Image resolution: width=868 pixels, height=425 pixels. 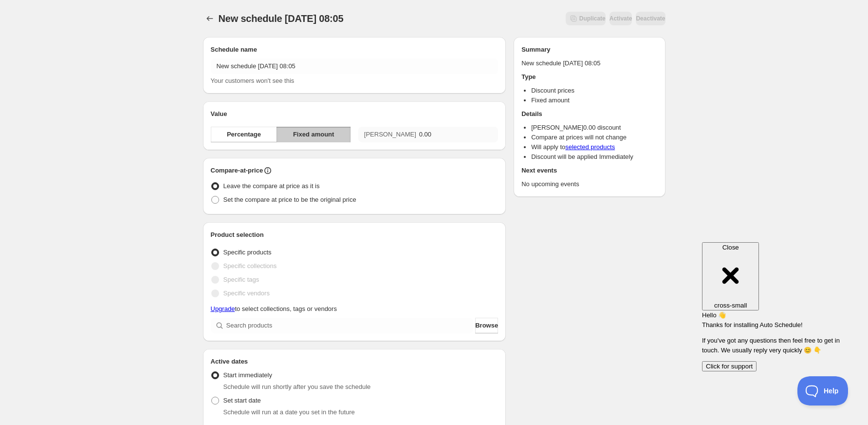 What do you see at coordinates (354, 235) in the screenshot?
I see `h2: Product selection` at bounding box center [354, 235].